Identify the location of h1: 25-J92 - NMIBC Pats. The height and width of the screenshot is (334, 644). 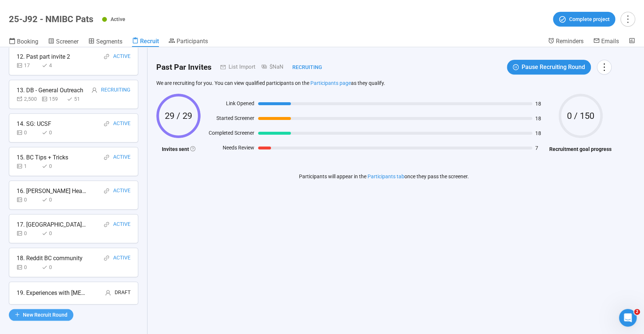
(51, 19).